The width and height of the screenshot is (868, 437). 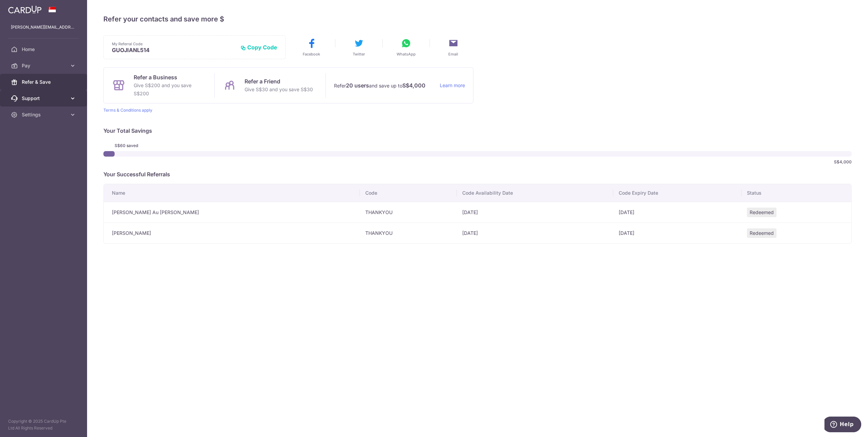 What do you see at coordinates (44, 98) in the screenshot?
I see `span: Support` at bounding box center [44, 98].